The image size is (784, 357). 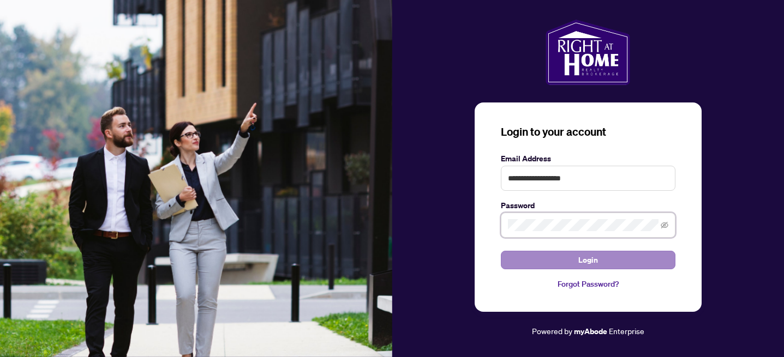 I want to click on span: eye-invisible, so click(x=664, y=225).